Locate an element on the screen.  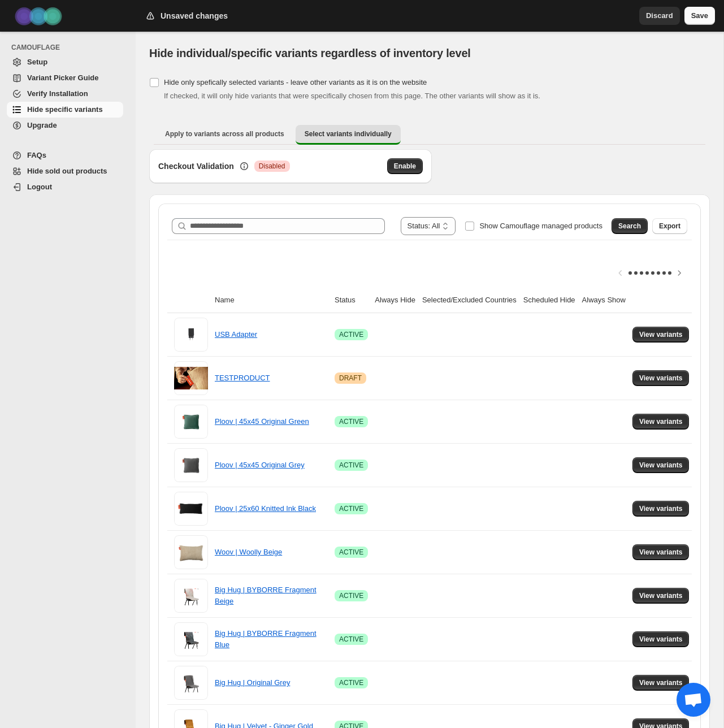
button: Apply to variants across all products is located at coordinates (224, 134).